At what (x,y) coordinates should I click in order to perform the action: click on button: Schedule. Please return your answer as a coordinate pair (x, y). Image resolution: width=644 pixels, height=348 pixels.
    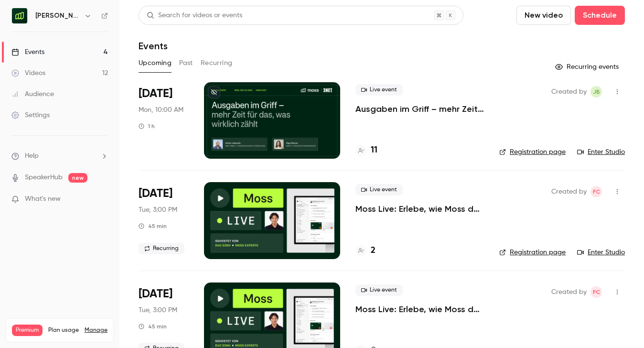
    Looking at the image, I should click on (600, 15).